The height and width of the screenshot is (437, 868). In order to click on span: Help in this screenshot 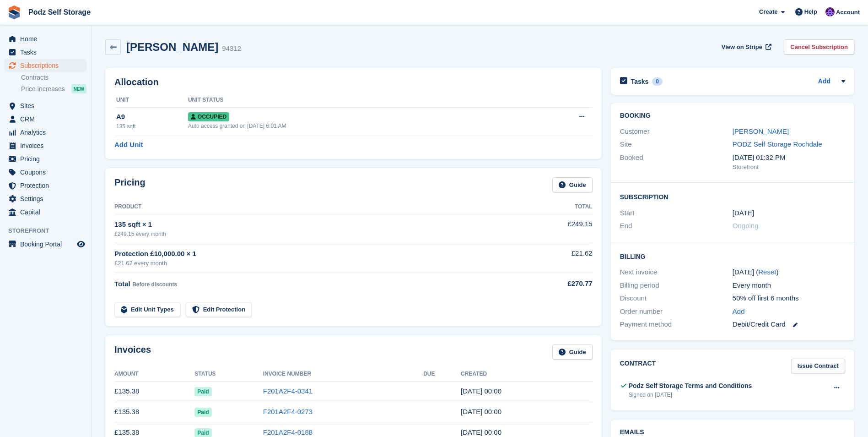, I will do `click(811, 12)`.